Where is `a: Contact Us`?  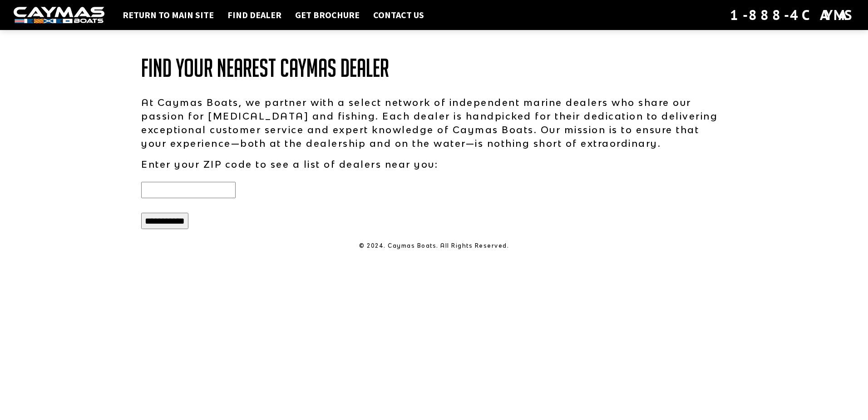 a: Contact Us is located at coordinates (399, 15).